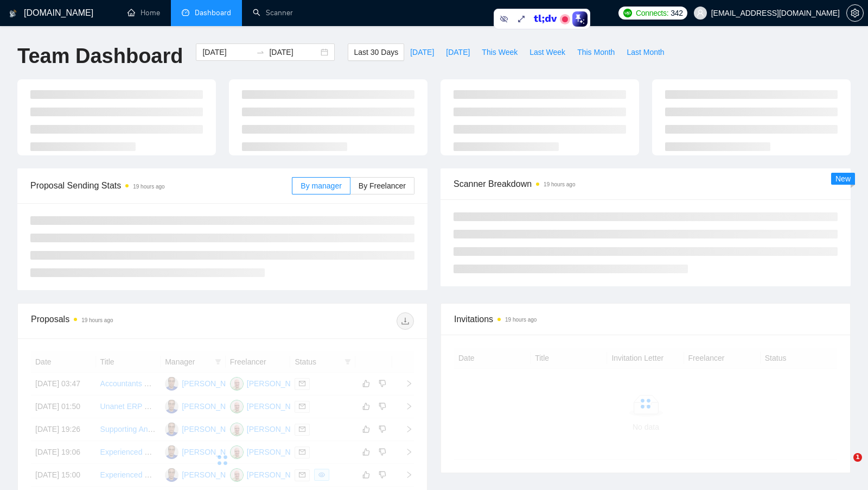 The image size is (868, 490). Describe the element at coordinates (382, 186) in the screenshot. I see `span: By Freelancer` at that location.